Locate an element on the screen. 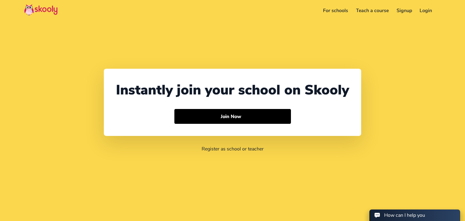 The height and width of the screenshot is (221, 465). a: Teach a course is located at coordinates (372, 11).